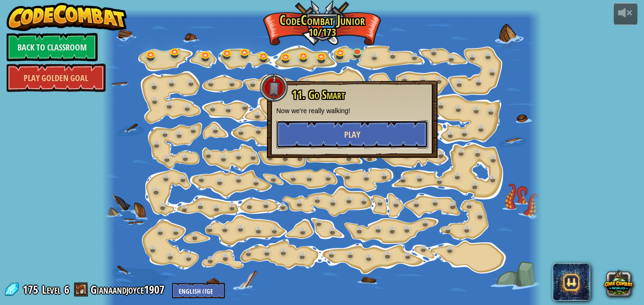 This screenshot has width=644, height=305. I want to click on button: Play, so click(352, 134).